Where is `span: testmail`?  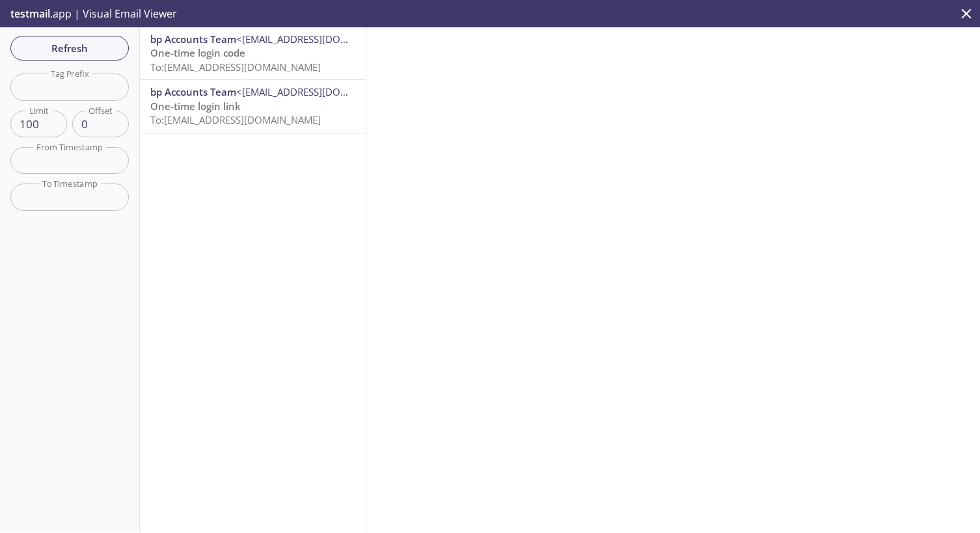
span: testmail is located at coordinates (30, 14).